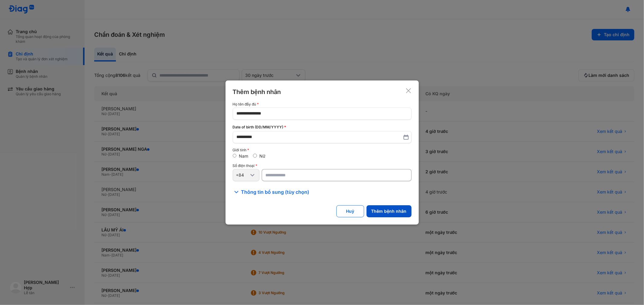  I want to click on div: Số điện thoại, so click(322, 166).